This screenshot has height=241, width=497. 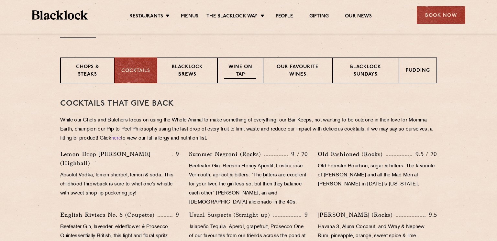 I want to click on p: Our favourite wines, so click(x=297, y=71).